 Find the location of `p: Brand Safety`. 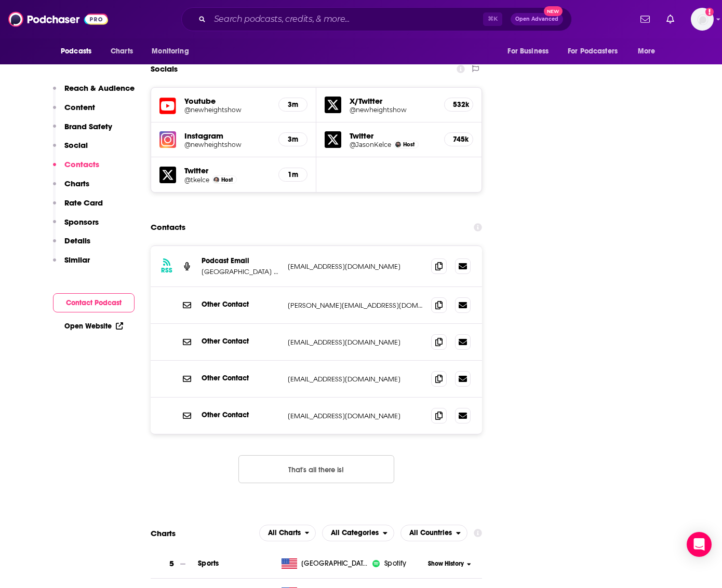

p: Brand Safety is located at coordinates (88, 126).